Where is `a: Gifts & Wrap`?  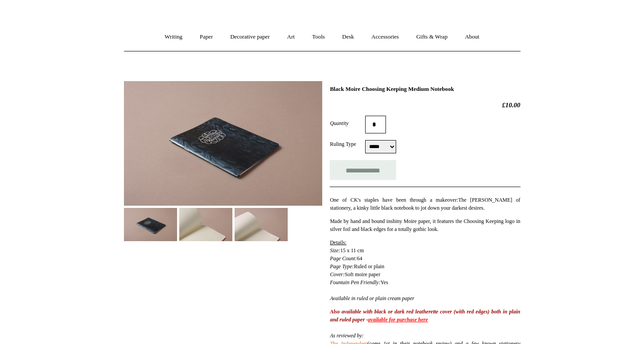
a: Gifts & Wrap is located at coordinates (432, 36).